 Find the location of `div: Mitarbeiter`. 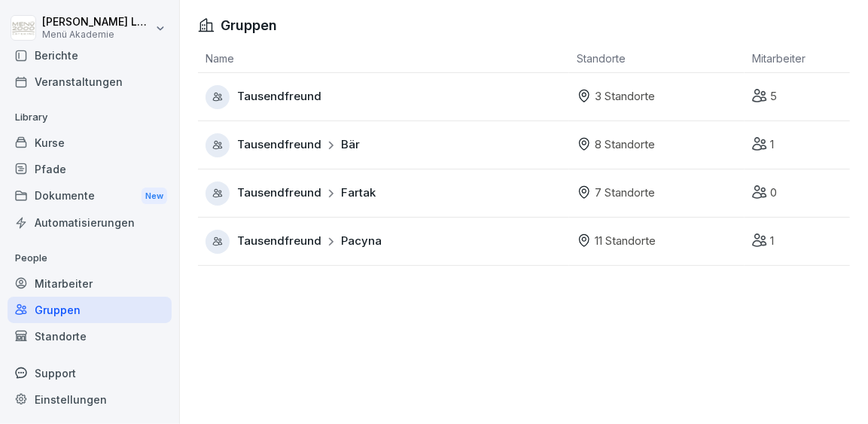

div: Mitarbeiter is located at coordinates (90, 283).